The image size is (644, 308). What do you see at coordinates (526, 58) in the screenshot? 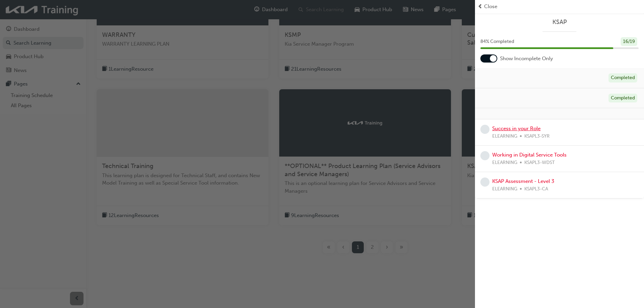
I see `span: Show Incomplete Only` at bounding box center [526, 58].